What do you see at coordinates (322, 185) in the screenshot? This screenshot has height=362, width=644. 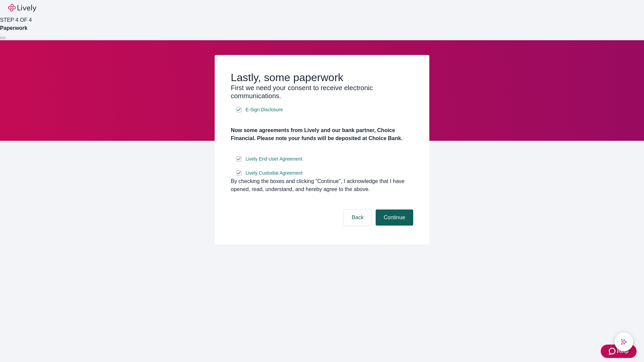 I see `div: By checking the boxes and clicking “Continue", I acknowledge that I have opened, read, understand...` at bounding box center [322, 185].